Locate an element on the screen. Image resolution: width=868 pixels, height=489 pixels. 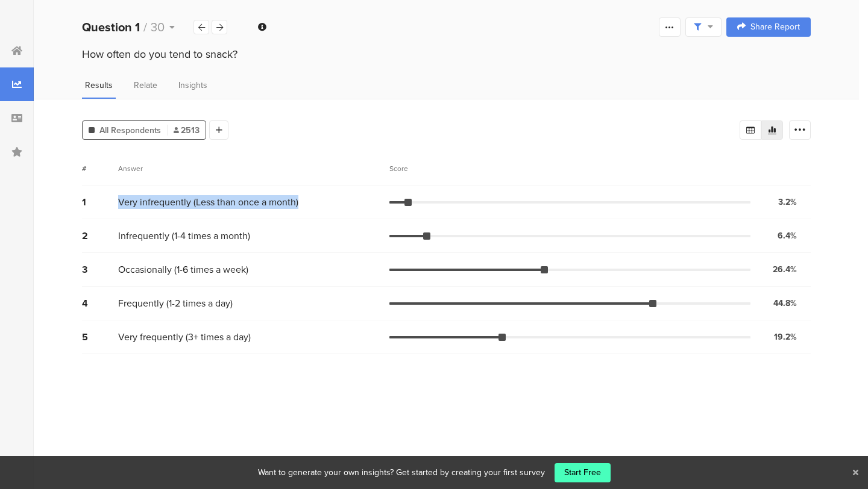
div: How often do you tend to snack? is located at coordinates (446, 54).